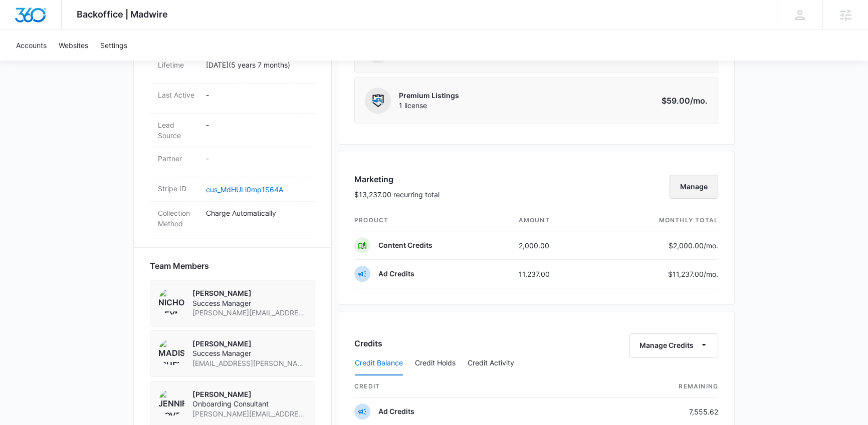  I want to click on td: 2,000.00, so click(554, 245).